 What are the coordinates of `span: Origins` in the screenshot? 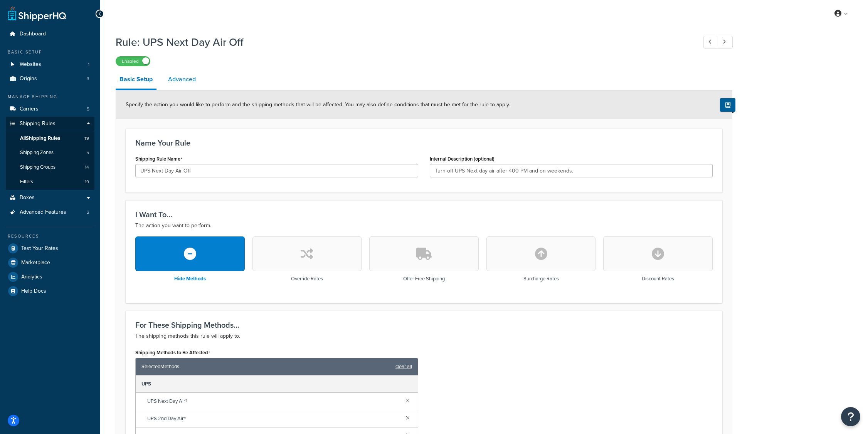 It's located at (28, 79).